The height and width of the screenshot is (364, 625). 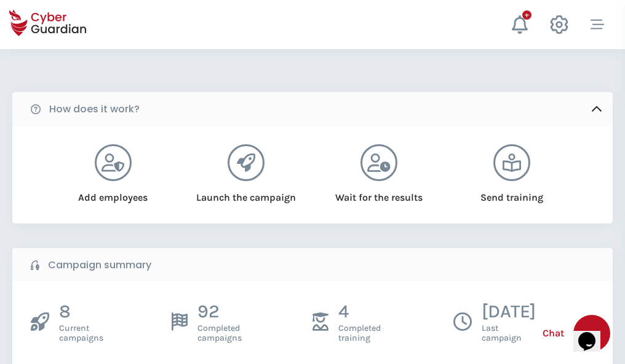 What do you see at coordinates (81, 312) in the screenshot?
I see `p: 8` at bounding box center [81, 312].